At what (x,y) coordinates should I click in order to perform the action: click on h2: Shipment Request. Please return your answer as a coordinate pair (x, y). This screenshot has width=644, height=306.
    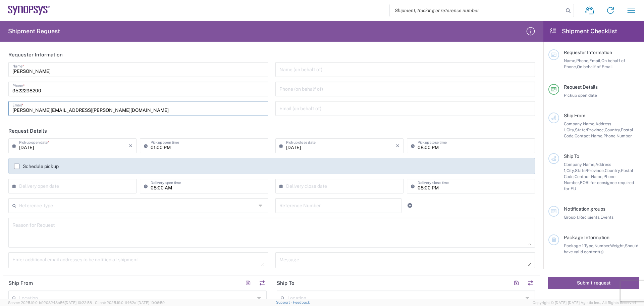
    Looking at the image, I should click on (34, 31).